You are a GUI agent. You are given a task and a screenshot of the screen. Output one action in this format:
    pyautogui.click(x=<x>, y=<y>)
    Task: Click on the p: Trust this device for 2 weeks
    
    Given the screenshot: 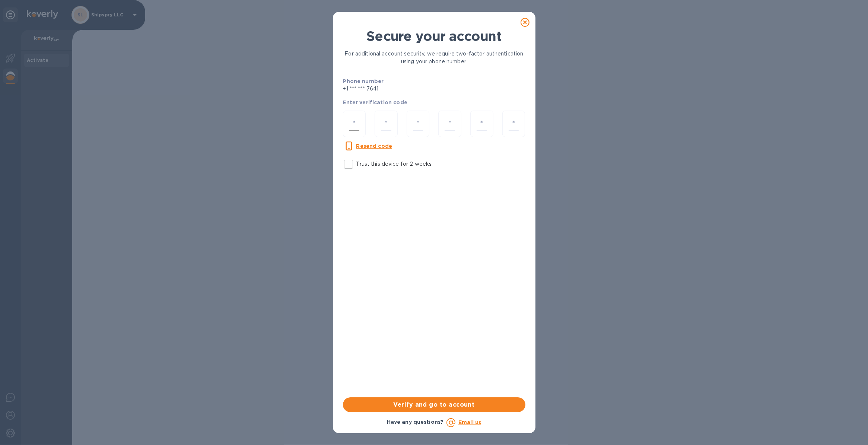 What is the action you would take?
    pyautogui.click(x=394, y=164)
    